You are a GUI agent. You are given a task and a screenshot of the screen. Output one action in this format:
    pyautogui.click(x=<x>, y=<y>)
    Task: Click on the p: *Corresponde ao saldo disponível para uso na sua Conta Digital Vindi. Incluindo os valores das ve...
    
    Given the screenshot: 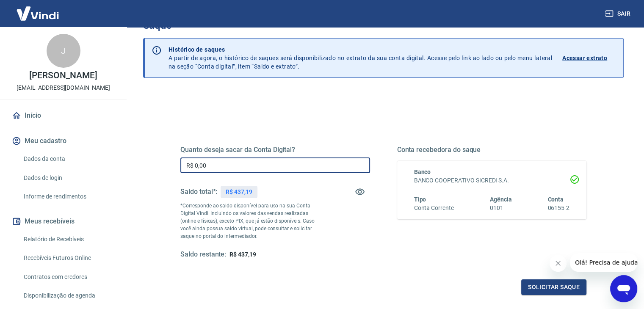 What is the action you would take?
    pyautogui.click(x=251, y=221)
    